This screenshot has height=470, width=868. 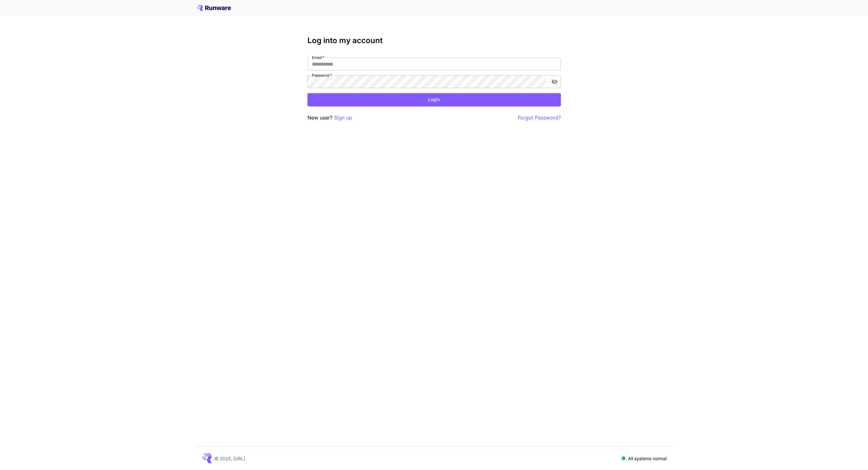 I want to click on p: New user?, so click(x=330, y=118).